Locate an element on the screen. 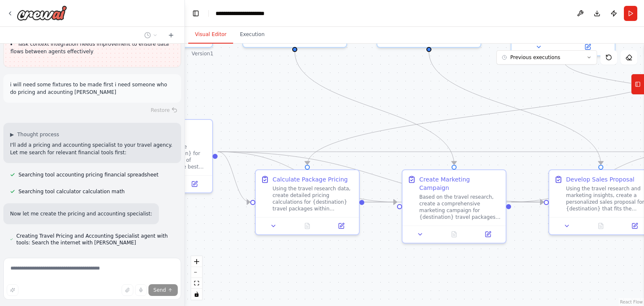 This screenshot has width=644, height=306. nav: breadcrumb is located at coordinates (250, 13).